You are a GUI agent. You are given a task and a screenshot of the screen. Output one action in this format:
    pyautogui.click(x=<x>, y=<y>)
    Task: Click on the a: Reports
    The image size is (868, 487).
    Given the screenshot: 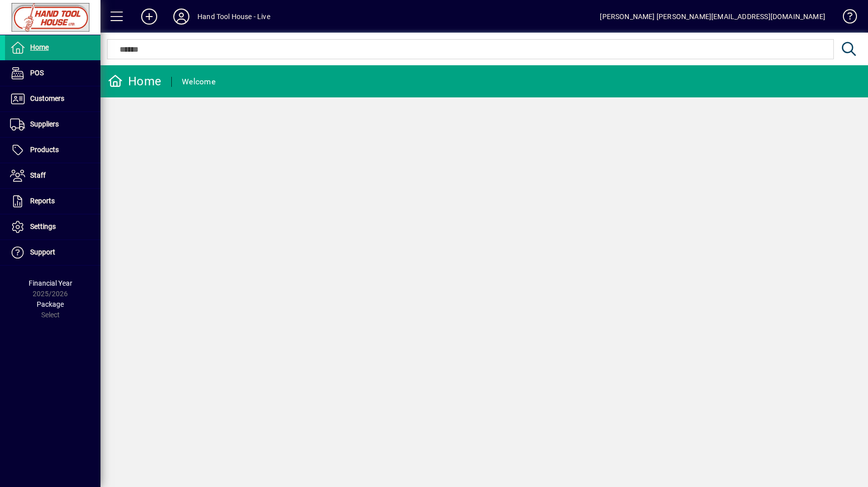 What is the action you would take?
    pyautogui.click(x=53, y=201)
    